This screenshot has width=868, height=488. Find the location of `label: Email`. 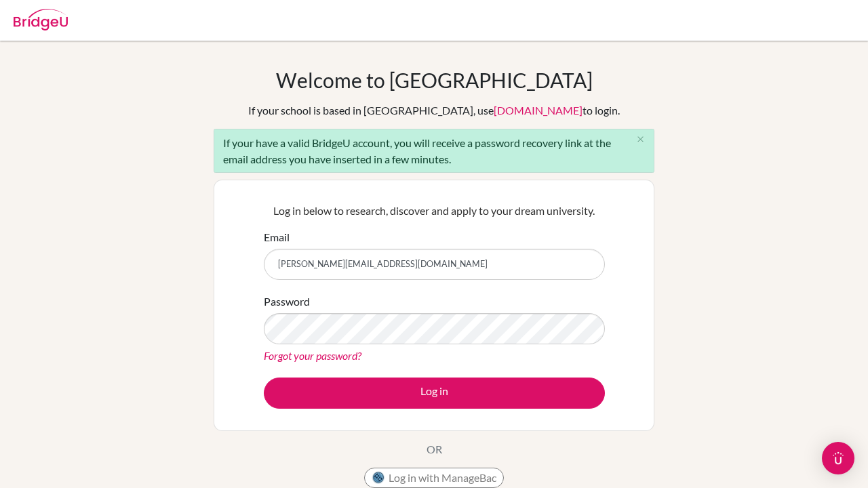

label: Email is located at coordinates (277, 237).